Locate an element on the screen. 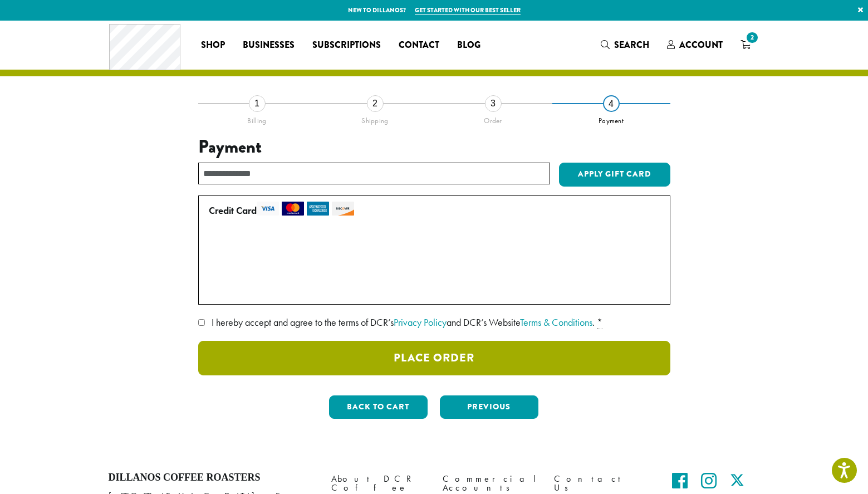 The height and width of the screenshot is (494, 868). a: Get started with our best seller is located at coordinates (468, 10).